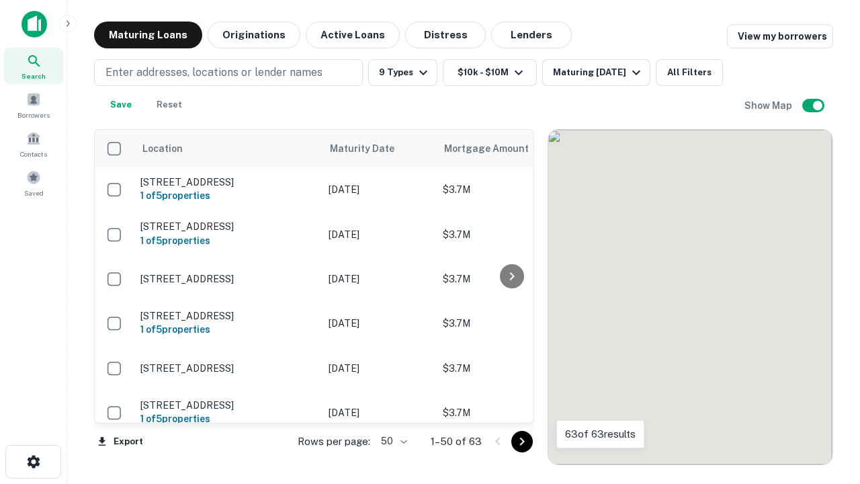 The width and height of the screenshot is (860, 484). I want to click on span: Location, so click(162, 149).